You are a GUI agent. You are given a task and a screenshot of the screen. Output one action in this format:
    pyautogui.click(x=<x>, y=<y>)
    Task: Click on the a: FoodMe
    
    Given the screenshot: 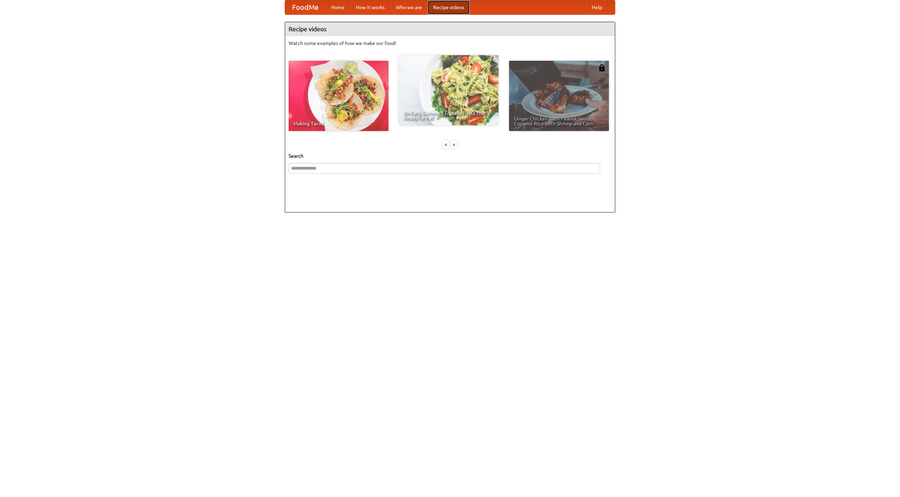 What is the action you would take?
    pyautogui.click(x=305, y=7)
    